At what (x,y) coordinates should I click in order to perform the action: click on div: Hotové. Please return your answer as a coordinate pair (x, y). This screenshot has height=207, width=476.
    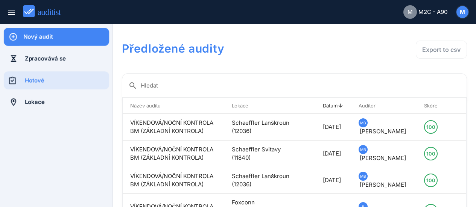
    Looking at the image, I should click on (67, 81).